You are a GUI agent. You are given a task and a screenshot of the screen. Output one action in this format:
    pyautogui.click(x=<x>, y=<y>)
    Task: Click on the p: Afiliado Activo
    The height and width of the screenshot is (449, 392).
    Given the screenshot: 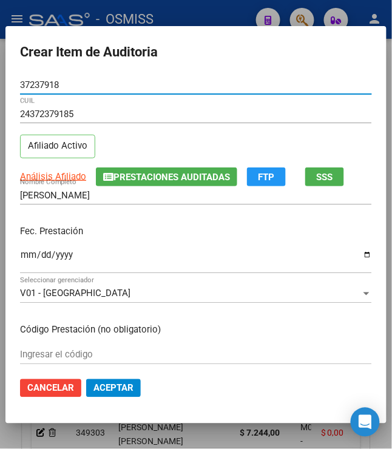 What is the action you would take?
    pyautogui.click(x=58, y=146)
    